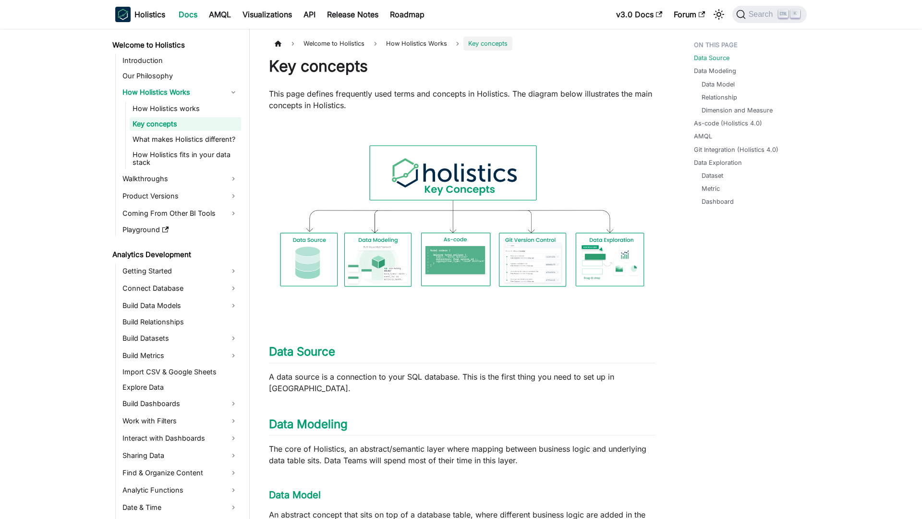 The width and height of the screenshot is (922, 519). I want to click on span: Key concepts, so click(488, 43).